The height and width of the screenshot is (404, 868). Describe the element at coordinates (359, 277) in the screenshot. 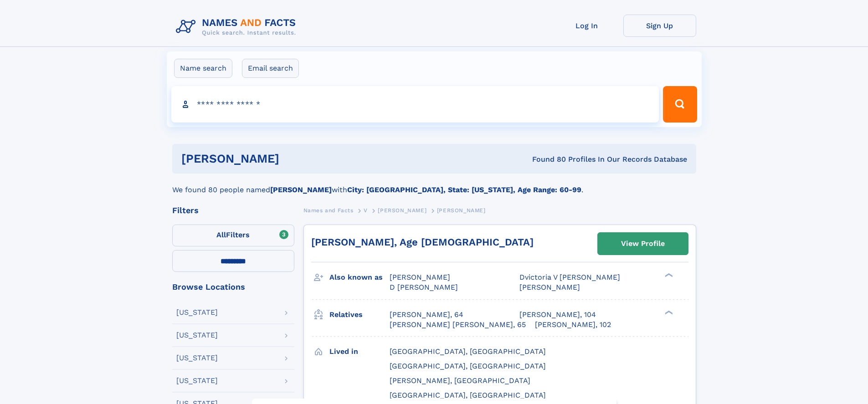

I see `h3: Also known as` at that location.